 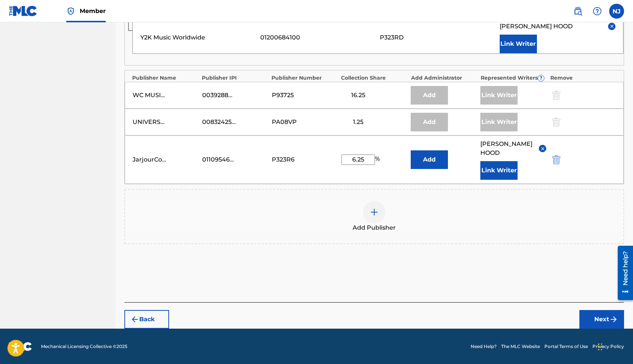 What do you see at coordinates (602, 319) in the screenshot?
I see `button: Next` at bounding box center [602, 319].